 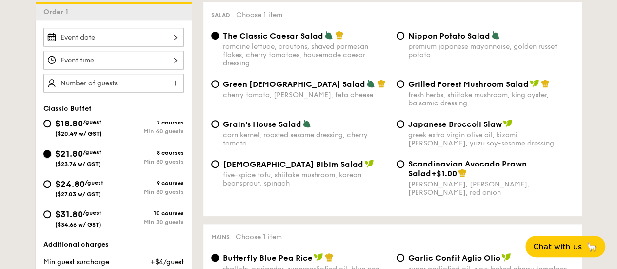 I want to click on span: Chat with us, so click(x=558, y=246).